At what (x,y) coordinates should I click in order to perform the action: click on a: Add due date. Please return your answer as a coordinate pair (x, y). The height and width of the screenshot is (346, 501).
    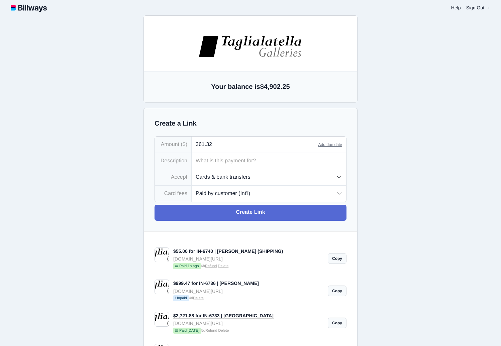
    Looking at the image, I should click on (330, 145).